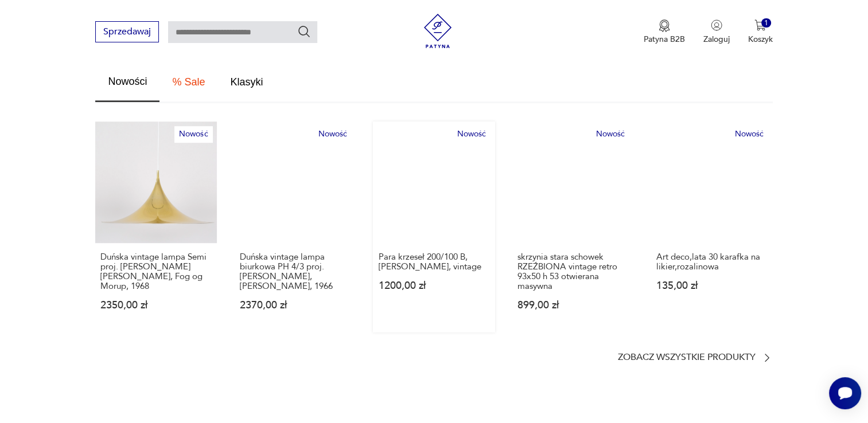  What do you see at coordinates (188, 82) in the screenshot?
I see `span: % Sale` at bounding box center [188, 82].